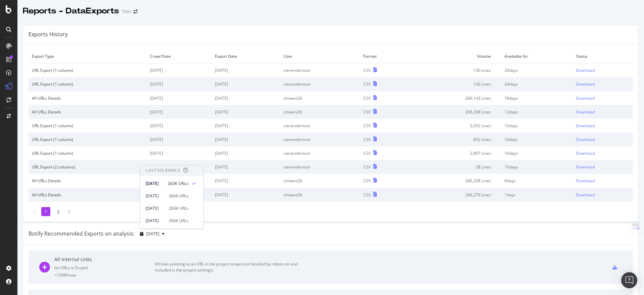 The width and height of the screenshot is (644, 295). What do you see at coordinates (71, 11) in the screenshot?
I see `div: Reports - DataExports` at bounding box center [71, 11].